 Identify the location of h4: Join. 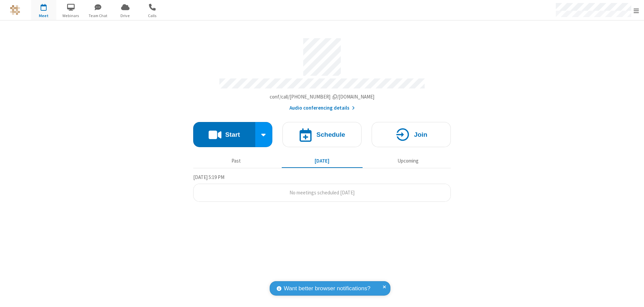
(421, 135).